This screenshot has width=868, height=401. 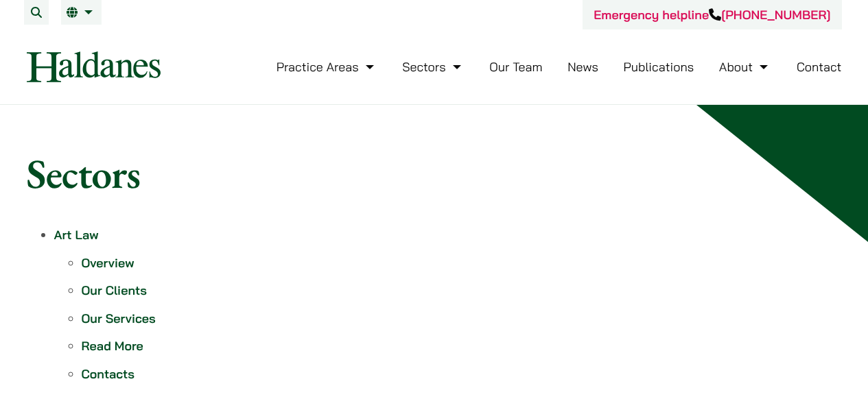 What do you see at coordinates (93, 67) in the screenshot?
I see `img: Logo of Haldanes` at bounding box center [93, 67].